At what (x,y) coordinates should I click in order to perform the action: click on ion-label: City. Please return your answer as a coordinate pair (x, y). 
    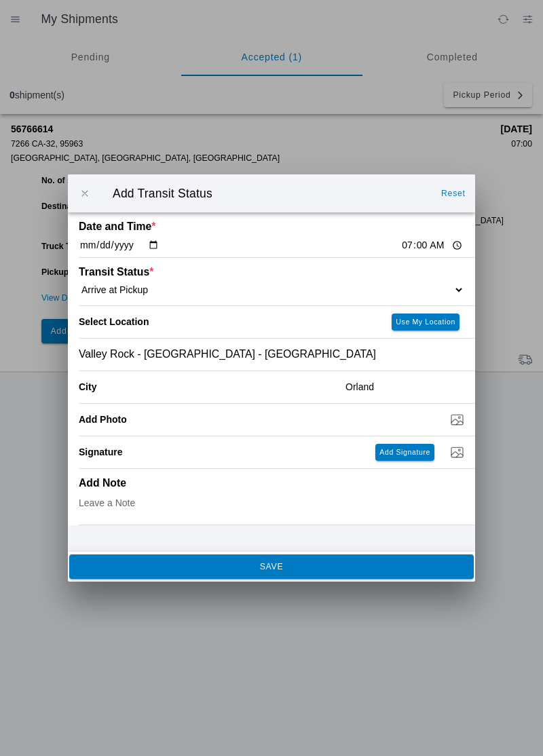
    Looking at the image, I should click on (206, 387).